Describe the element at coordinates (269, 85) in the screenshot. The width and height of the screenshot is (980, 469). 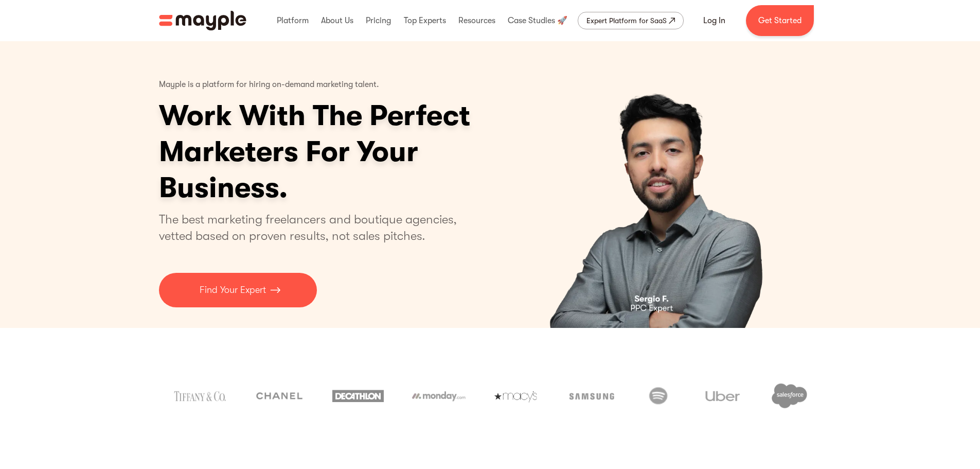
I see `p: Mayple is a platform for hiring on-demand marketing talent.` at that location.